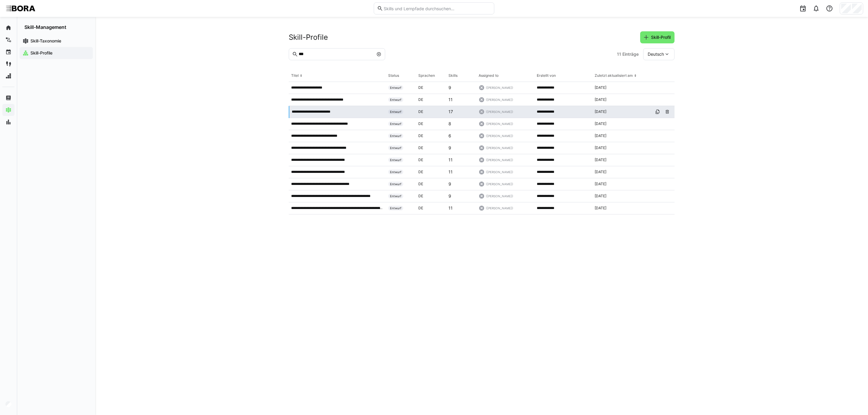 This screenshot has height=415, width=868. Describe the element at coordinates (308, 37) in the screenshot. I see `h2: Skill-Profile` at that location.